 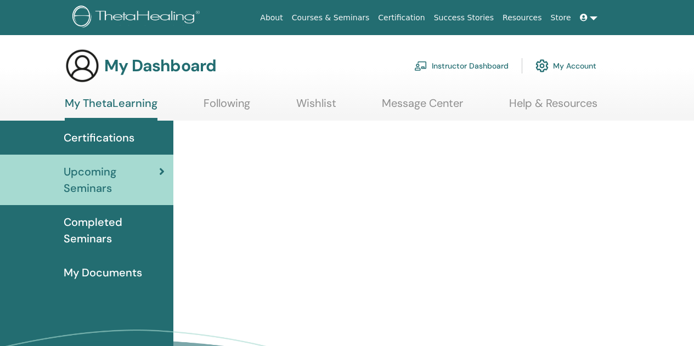 I want to click on span: Upcoming Seminars, so click(x=111, y=180).